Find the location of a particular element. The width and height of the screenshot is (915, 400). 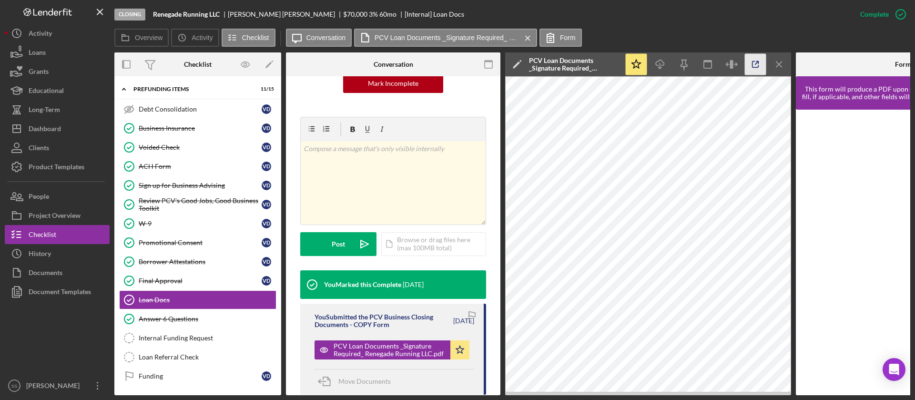

button: Conversation is located at coordinates (319, 38).